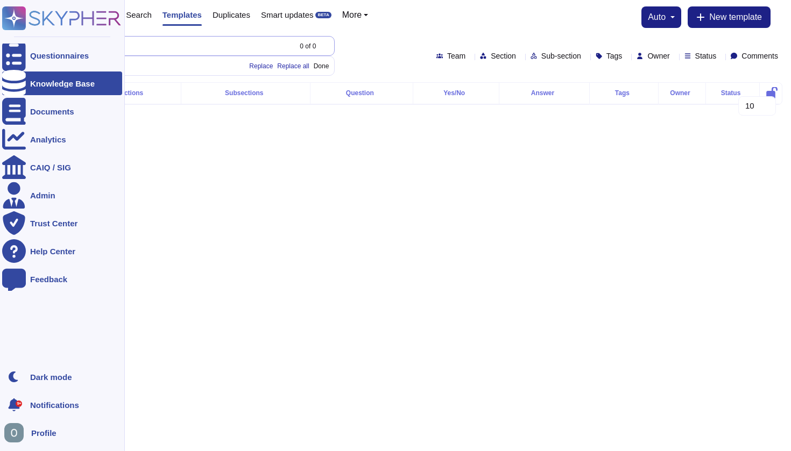 The width and height of the screenshot is (791, 451). Describe the element at coordinates (321, 66) in the screenshot. I see `div: Done` at that location.